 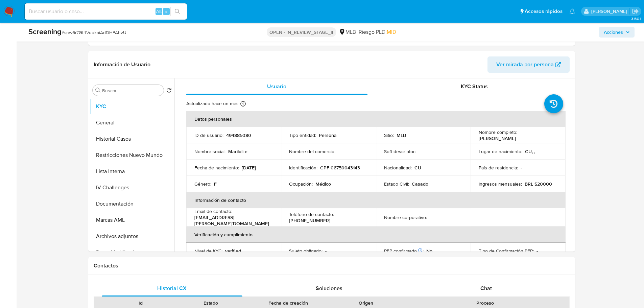 I want to click on span: s, so click(x=166, y=11).